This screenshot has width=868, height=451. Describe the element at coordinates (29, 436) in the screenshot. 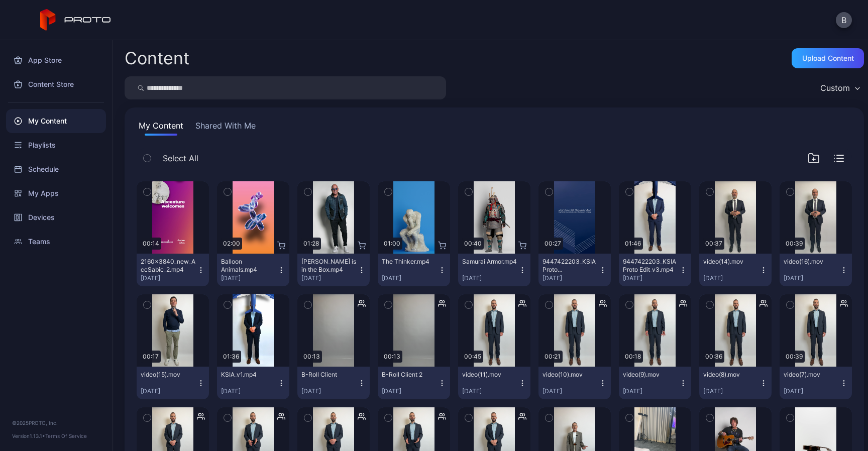

I see `span: Version 1.13.1 •` at that location.